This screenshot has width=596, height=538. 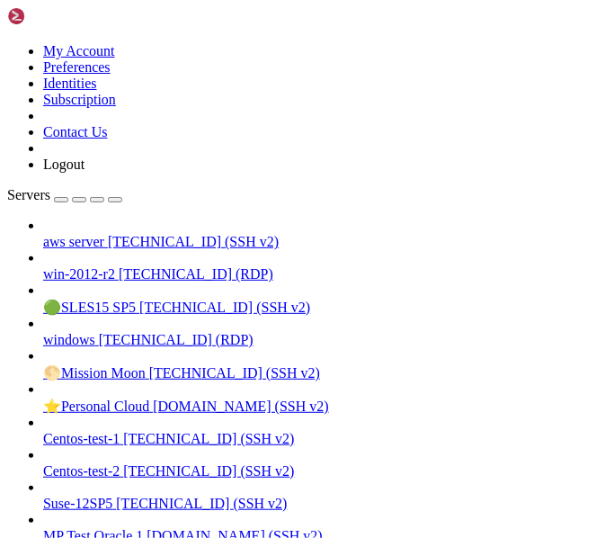 I want to click on x-row: exit 1, so click(x=184, y=213).